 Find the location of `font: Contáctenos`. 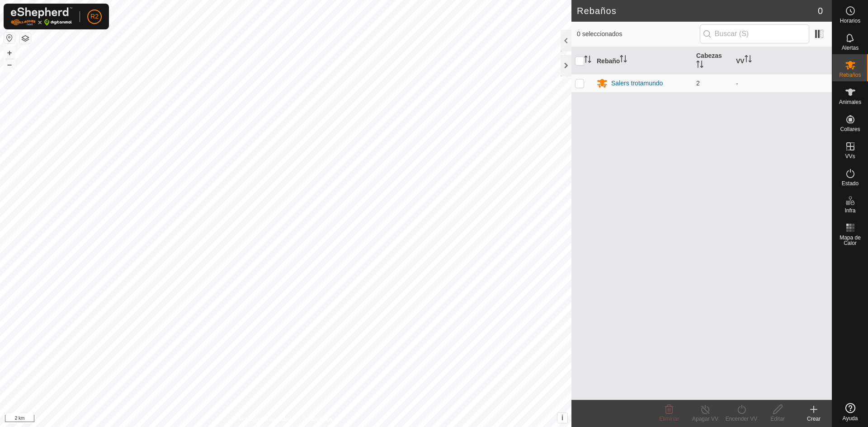

font: Contáctenos is located at coordinates (316, 419).